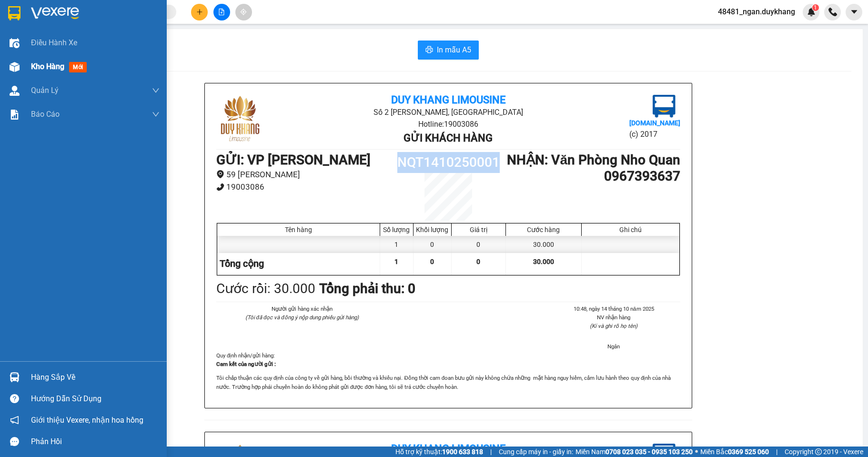 The height and width of the screenshot is (457, 868). What do you see at coordinates (735, 451) in the screenshot?
I see `span: Miền Bắc` at bounding box center [735, 451].